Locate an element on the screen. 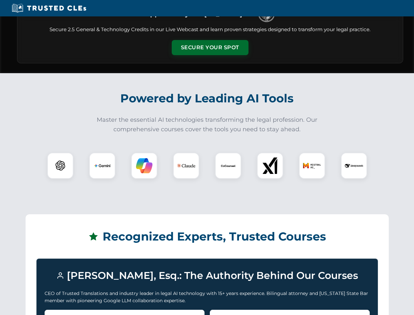 This screenshot has width=414, height=315. img: xAI Logo is located at coordinates (270, 166).